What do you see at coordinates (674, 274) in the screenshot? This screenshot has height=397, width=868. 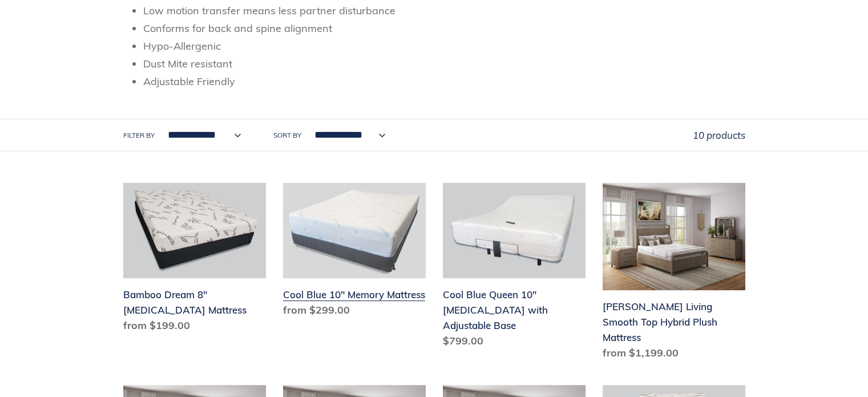 I see `a: Scott Living Smooth Top Hybrid Plush Mattress` at bounding box center [674, 274].